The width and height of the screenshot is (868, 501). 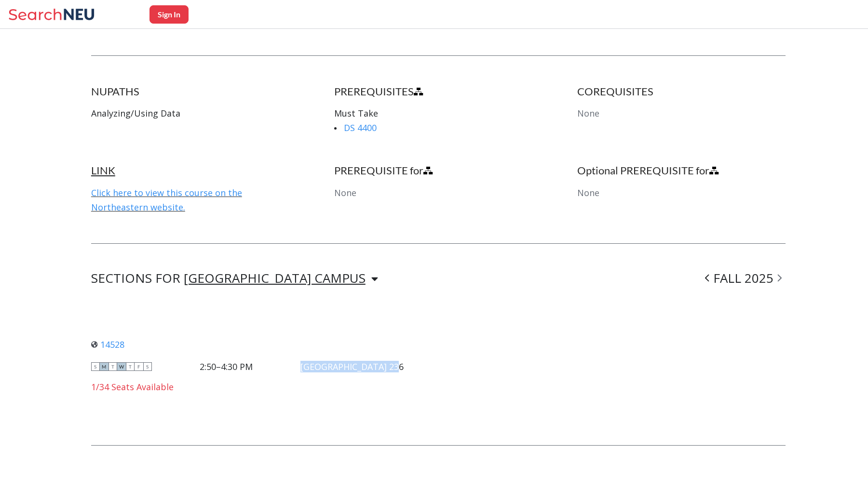 What do you see at coordinates (247, 387) in the screenshot?
I see `div: 1/34 Seats Available` at bounding box center [247, 387].